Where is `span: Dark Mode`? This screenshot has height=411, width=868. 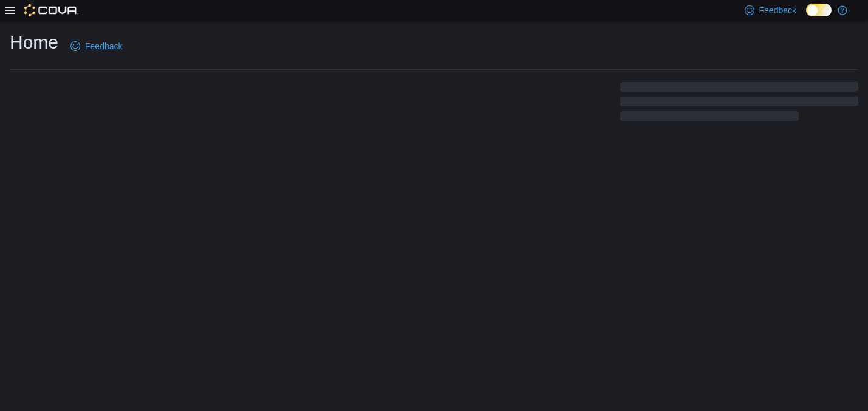
span: Dark Mode is located at coordinates (805, 16).